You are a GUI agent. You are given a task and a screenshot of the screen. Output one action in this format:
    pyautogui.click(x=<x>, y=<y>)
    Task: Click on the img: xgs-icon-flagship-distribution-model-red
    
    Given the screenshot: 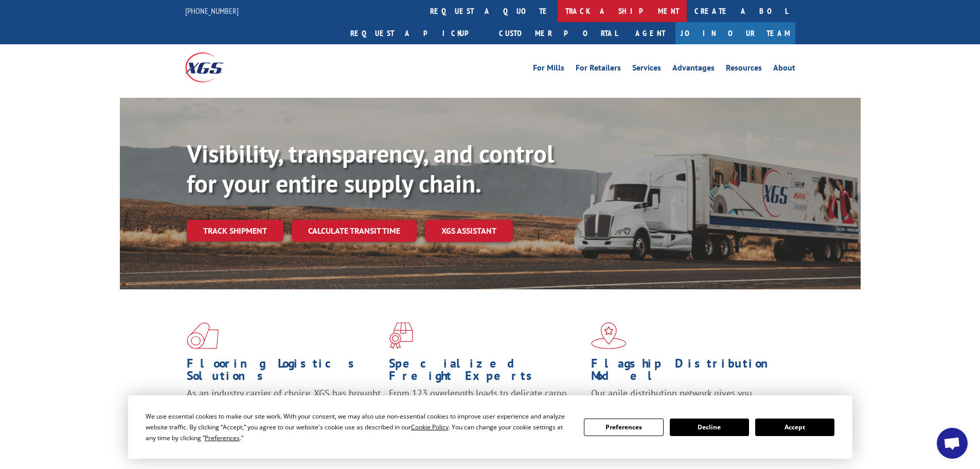 What is the action you would take?
    pyautogui.click(x=609, y=335)
    